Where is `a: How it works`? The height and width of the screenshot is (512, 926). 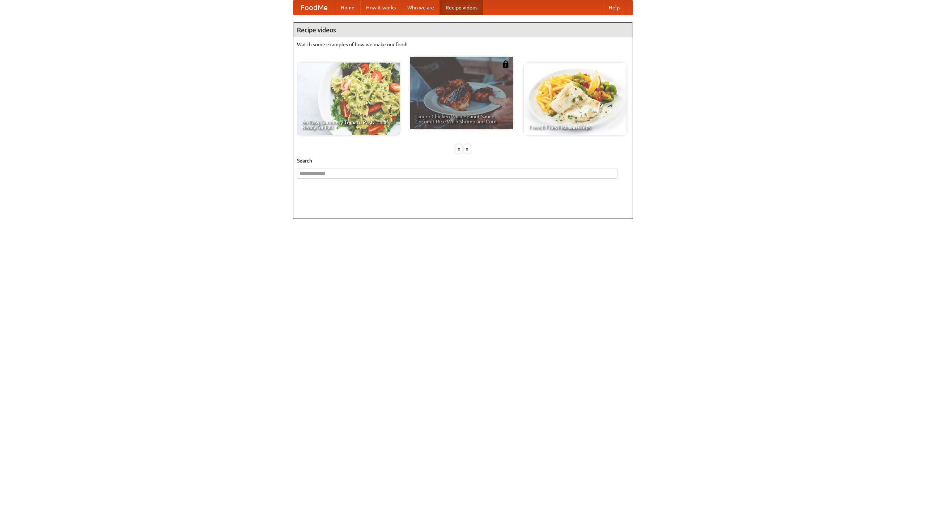
a: How it works is located at coordinates (381, 8).